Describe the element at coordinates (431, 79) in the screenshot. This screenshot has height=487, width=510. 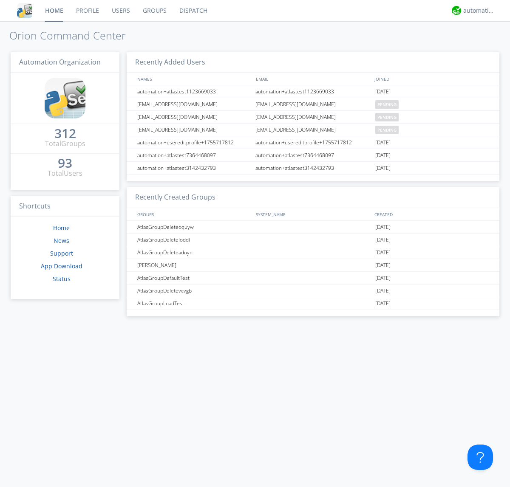
I see `div: JOINED` at that location.